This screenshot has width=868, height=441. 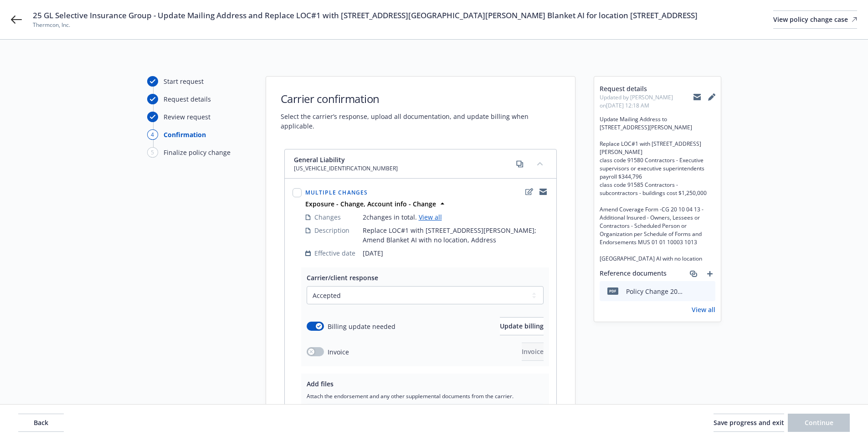 What do you see at coordinates (187, 117) in the screenshot?
I see `div: Review request` at bounding box center [187, 117].